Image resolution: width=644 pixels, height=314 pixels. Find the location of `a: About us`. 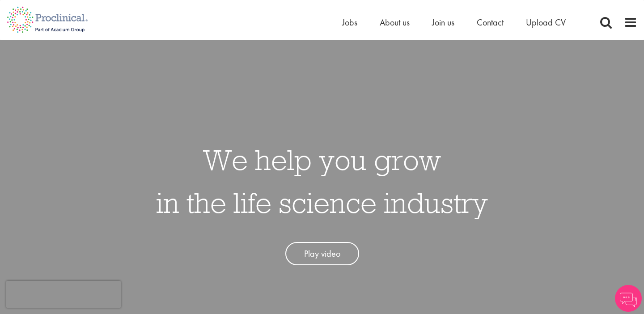

a: About us is located at coordinates (395, 23).